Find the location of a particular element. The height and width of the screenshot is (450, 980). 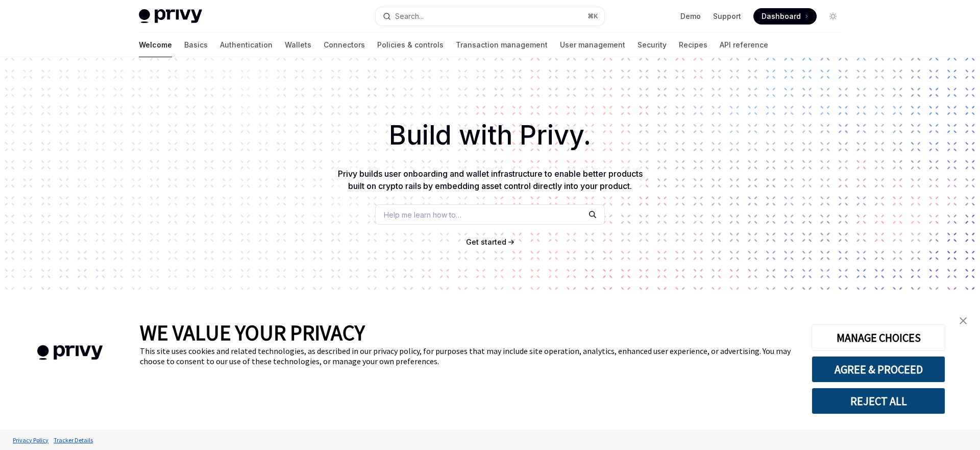

a: Policies & controls is located at coordinates (411, 45).